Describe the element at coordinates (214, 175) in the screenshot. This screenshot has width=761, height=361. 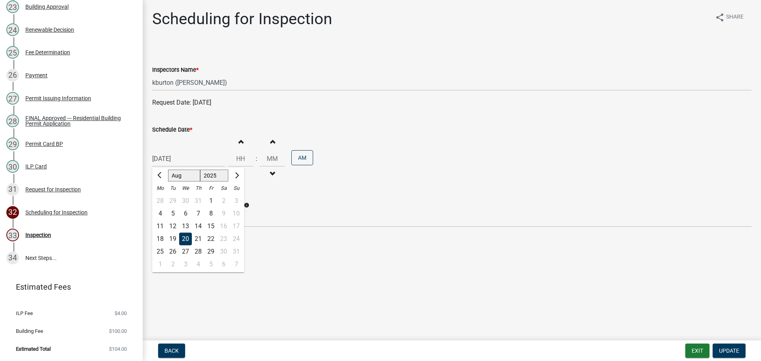
I see `select: Select year` at that location.